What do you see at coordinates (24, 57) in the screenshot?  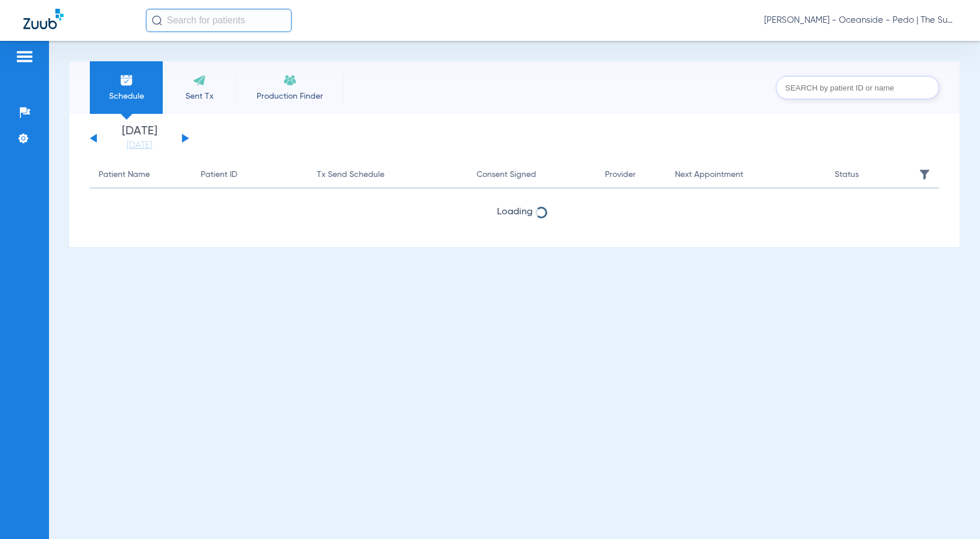 I see `img: hamburger-icon` at bounding box center [24, 57].